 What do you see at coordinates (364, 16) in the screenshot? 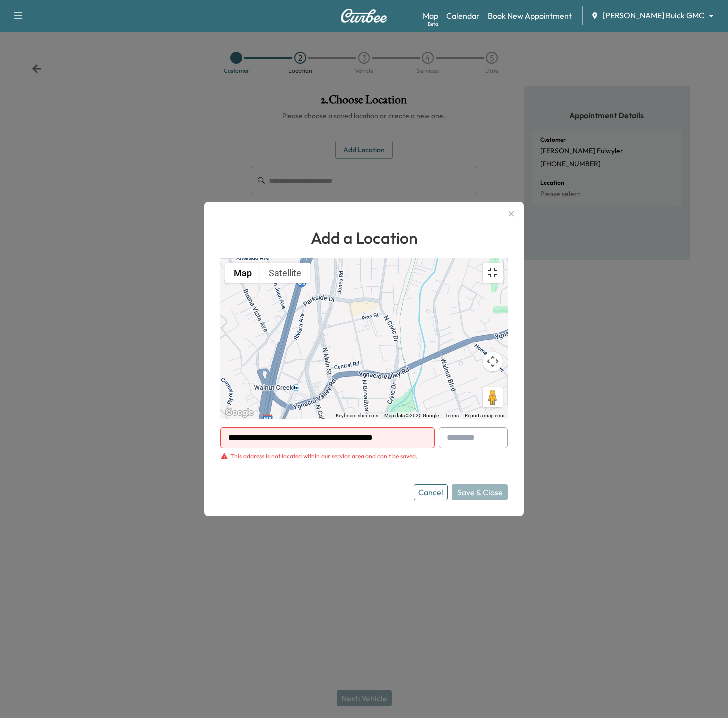
I see `img: Curbee Logo` at bounding box center [364, 16].